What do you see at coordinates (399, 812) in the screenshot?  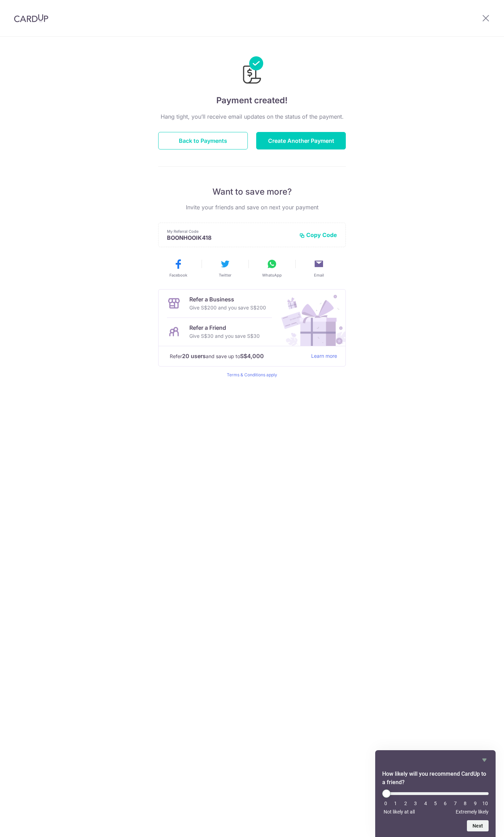 I see `span: Not likely at all` at bounding box center [399, 812].